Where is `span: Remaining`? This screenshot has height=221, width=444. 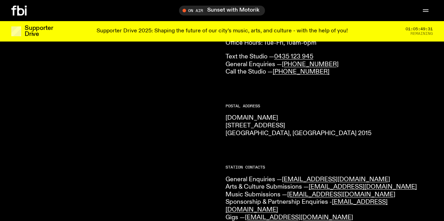
span: Remaining is located at coordinates (421, 33).